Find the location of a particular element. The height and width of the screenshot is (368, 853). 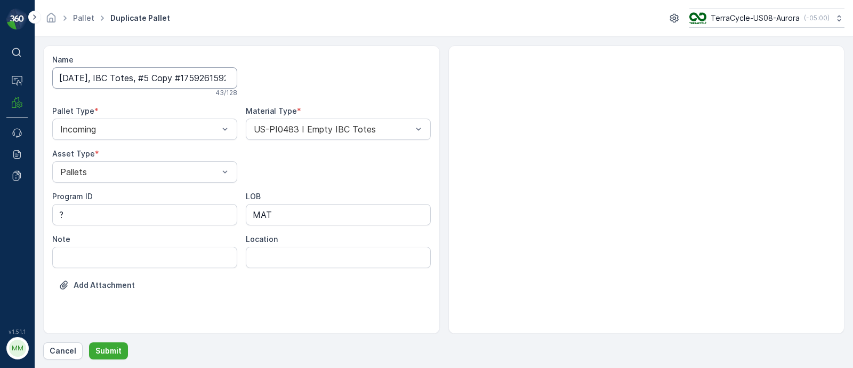

p: Submit is located at coordinates (108, 350).